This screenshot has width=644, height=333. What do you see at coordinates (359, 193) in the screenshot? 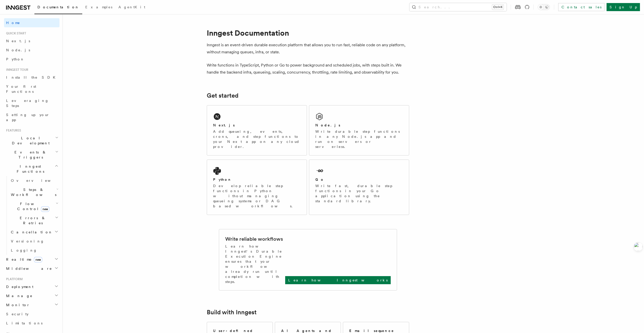
I see `p: Write fast, durable step functions in your Go application using the standard library.` at bounding box center [359, 193].